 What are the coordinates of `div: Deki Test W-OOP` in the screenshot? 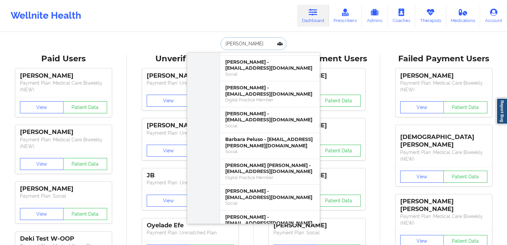 It's located at (64, 238).